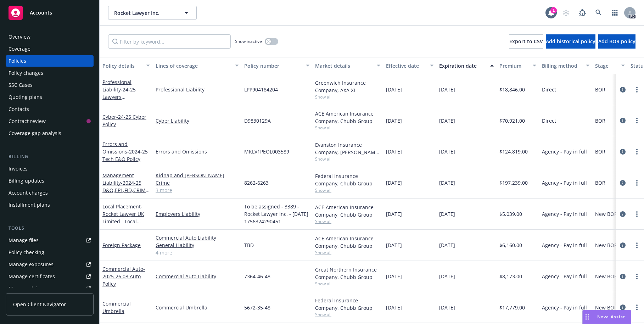 The width and height of the screenshot is (644, 324). I want to click on div: Manage claims, so click(26, 288).